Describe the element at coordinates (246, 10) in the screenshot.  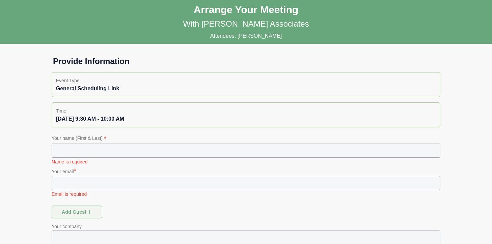
I see `h1: Arrange Your Meeting` at that location.